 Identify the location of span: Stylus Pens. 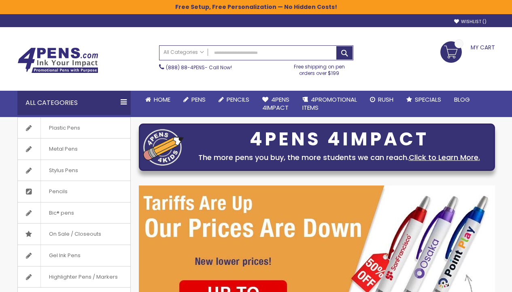
(63, 170).